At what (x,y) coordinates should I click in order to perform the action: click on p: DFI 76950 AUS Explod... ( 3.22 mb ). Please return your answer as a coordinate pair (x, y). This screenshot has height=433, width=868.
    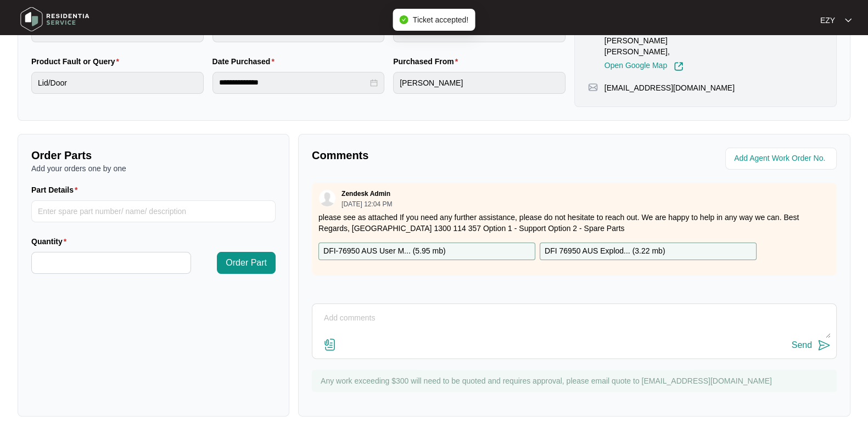
    Looking at the image, I should click on (604, 251).